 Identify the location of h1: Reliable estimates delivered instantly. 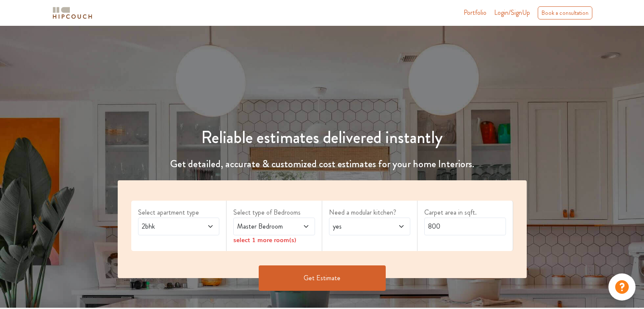
(322, 138).